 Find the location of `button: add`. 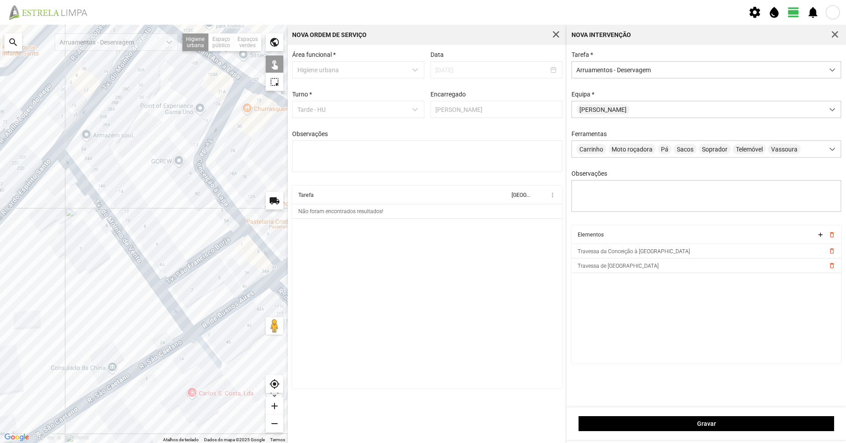

button: add is located at coordinates (820, 235).